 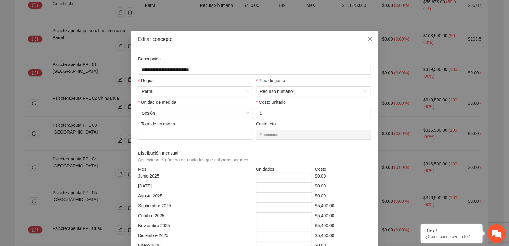 What do you see at coordinates (194, 160) in the screenshot?
I see `span: Selecciona el número de unidades que utilizarás por mes.` at bounding box center [194, 160].